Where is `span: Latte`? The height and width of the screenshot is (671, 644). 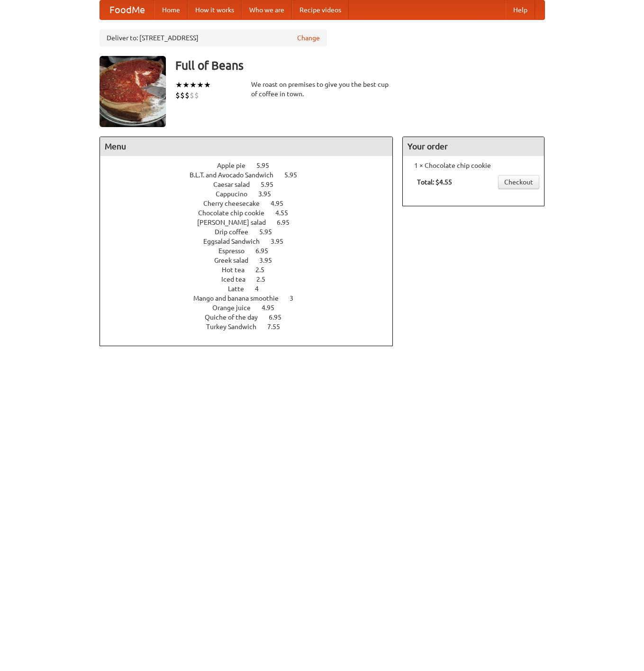
span: Latte is located at coordinates (241, 289).